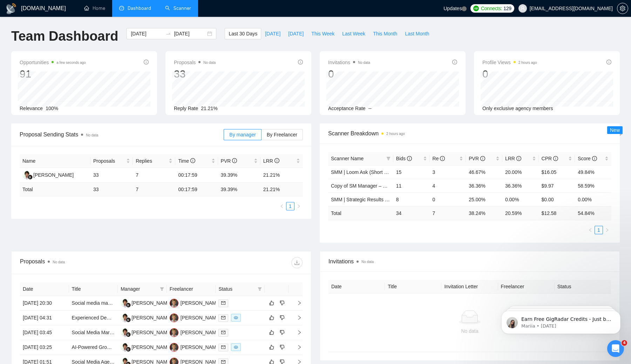 The height and width of the screenshot is (364, 631). Describe the element at coordinates (384, 33) in the screenshot. I see `button: This Month` at that location.